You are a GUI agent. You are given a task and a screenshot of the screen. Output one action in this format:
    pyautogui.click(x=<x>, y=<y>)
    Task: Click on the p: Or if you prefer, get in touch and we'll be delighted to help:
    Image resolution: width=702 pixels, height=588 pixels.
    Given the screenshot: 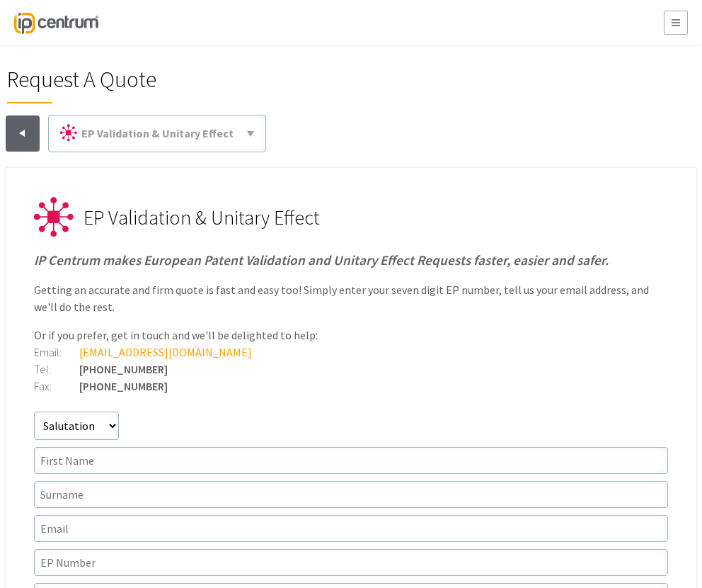 What is the action you would take?
    pyautogui.click(x=351, y=335)
    